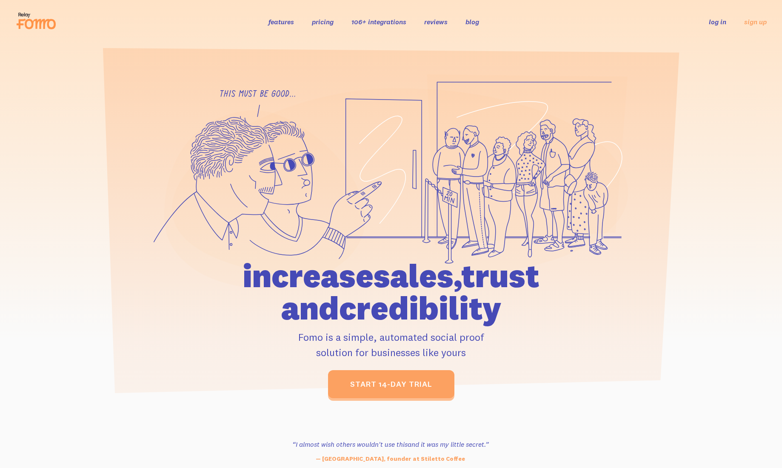 The width and height of the screenshot is (782, 468). What do you see at coordinates (718, 22) in the screenshot?
I see `a: log in` at bounding box center [718, 22].